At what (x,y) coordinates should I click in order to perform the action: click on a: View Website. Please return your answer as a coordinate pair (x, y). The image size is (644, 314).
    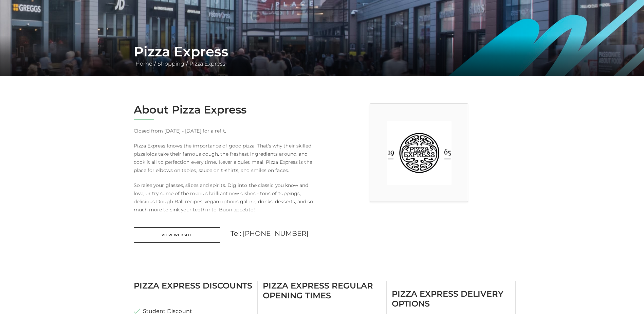
    Looking at the image, I should click on (177, 235).